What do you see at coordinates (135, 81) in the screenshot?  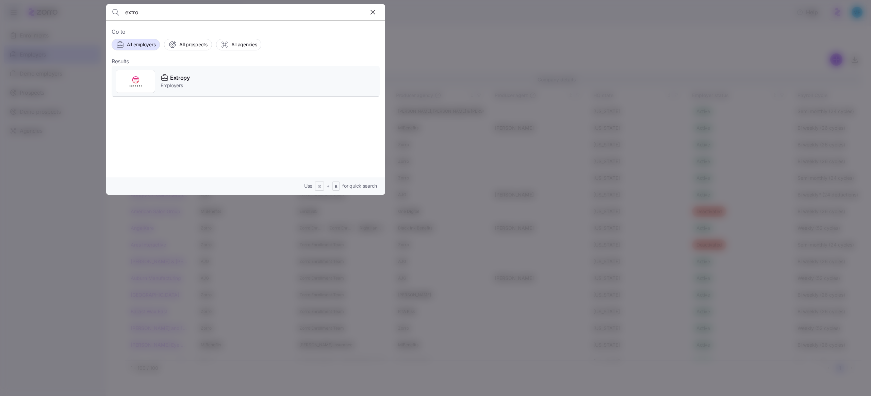 I see `img: Employer logo` at bounding box center [135, 81].